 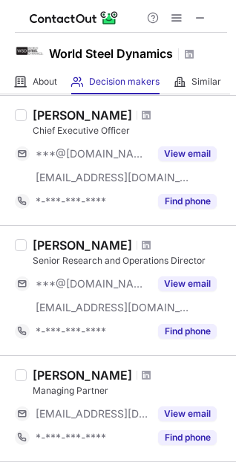 What do you see at coordinates (74, 18) in the screenshot?
I see `img: ContactOut v5.3.10` at bounding box center [74, 18].